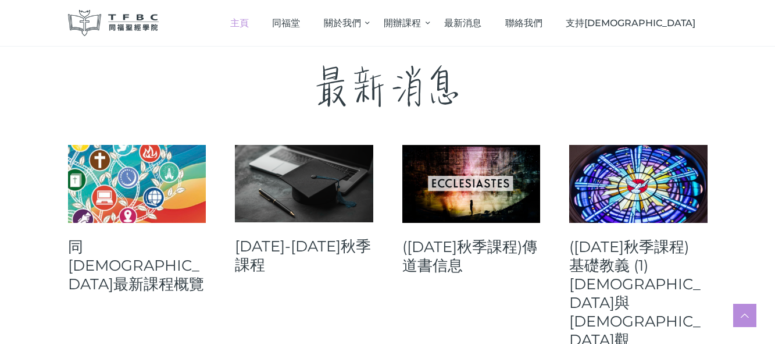 The height and width of the screenshot is (344, 775). Describe the element at coordinates (239, 23) in the screenshot. I see `span: 主頁` at that location.